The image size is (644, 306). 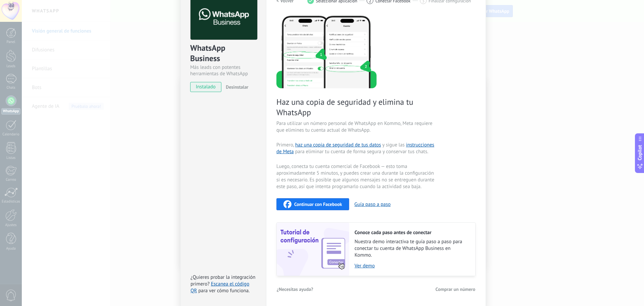 What do you see at coordinates (206, 87) in the screenshot?
I see `span: instalado` at bounding box center [206, 87].